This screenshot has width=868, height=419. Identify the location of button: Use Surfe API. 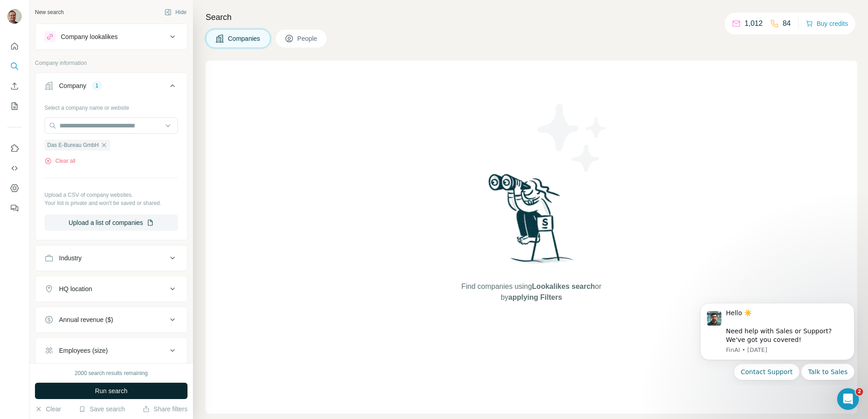
(15, 168).